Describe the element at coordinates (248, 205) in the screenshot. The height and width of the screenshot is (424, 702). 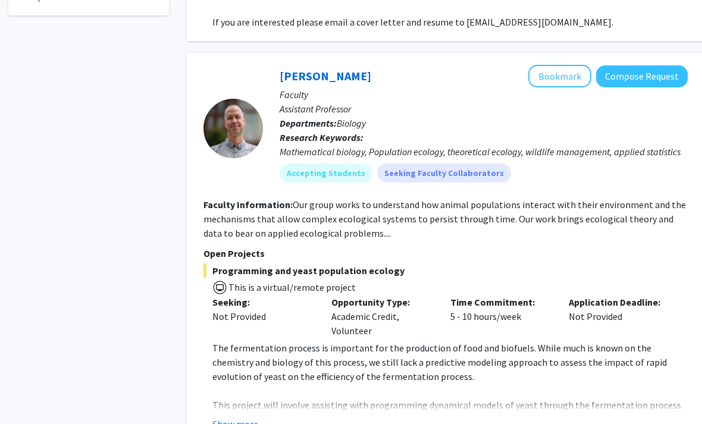
I see `b: Faculty Information:` at that location.